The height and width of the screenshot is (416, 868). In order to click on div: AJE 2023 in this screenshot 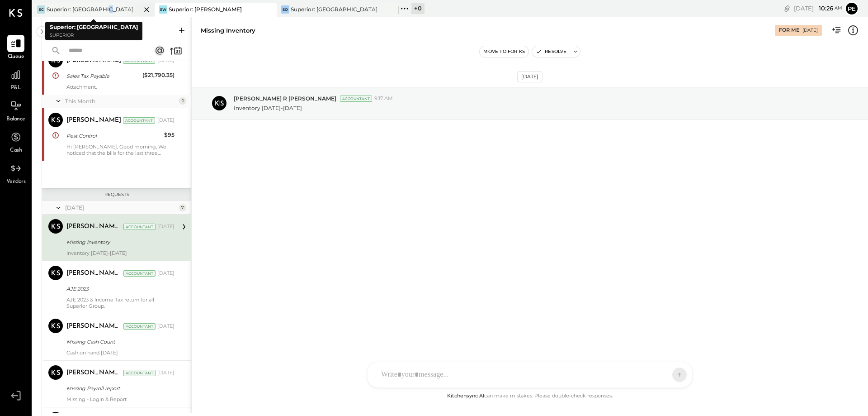, I will do `click(119, 289)`.